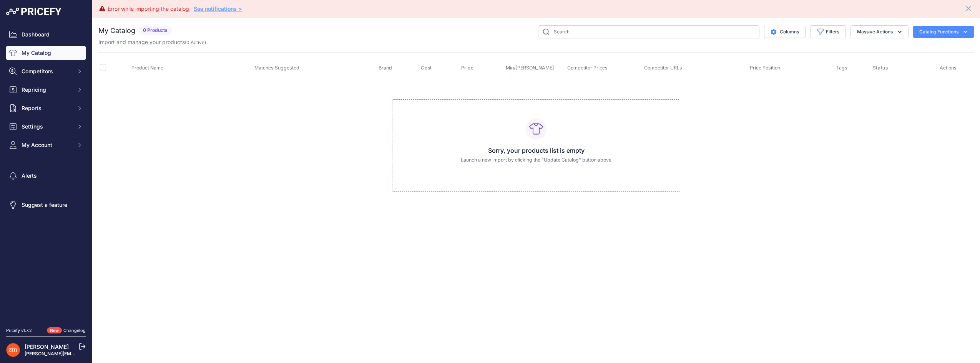 This screenshot has width=980, height=363. What do you see at coordinates (54, 331) in the screenshot?
I see `span: New` at bounding box center [54, 331].